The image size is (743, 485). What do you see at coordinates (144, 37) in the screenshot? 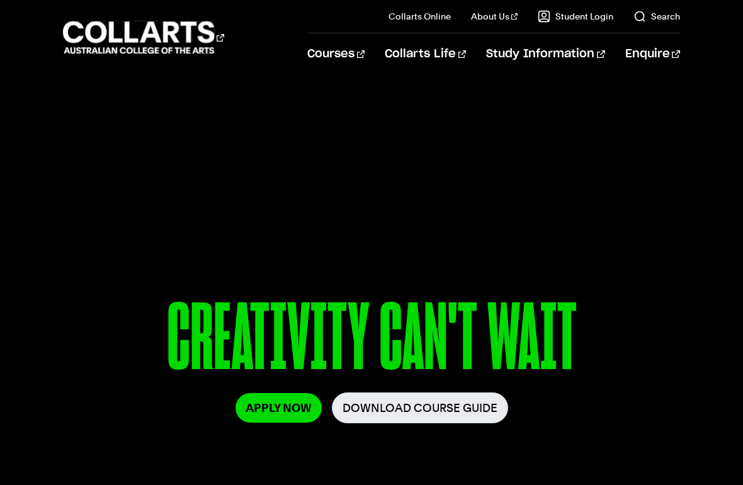
I see `div: Go to homepage` at bounding box center [144, 37].